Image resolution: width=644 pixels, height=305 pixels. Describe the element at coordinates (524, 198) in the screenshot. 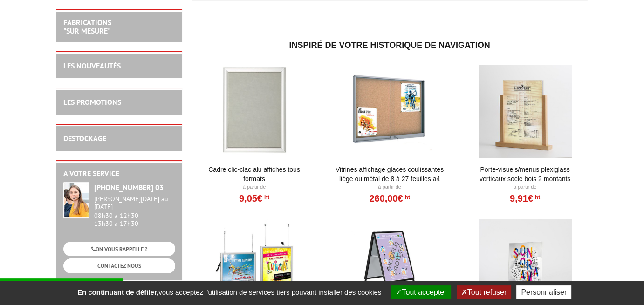

I see `a: 9,91€HT` at that location.